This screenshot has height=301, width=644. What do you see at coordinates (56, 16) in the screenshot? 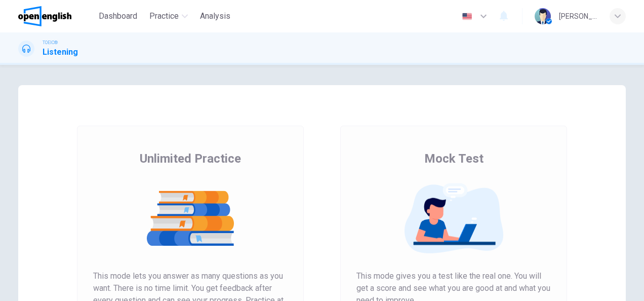
I see `a: OpenEnglish logo` at bounding box center [56, 16].